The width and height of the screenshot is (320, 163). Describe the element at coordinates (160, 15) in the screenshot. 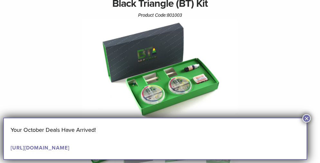

I see `span: Product Code:` at that location.